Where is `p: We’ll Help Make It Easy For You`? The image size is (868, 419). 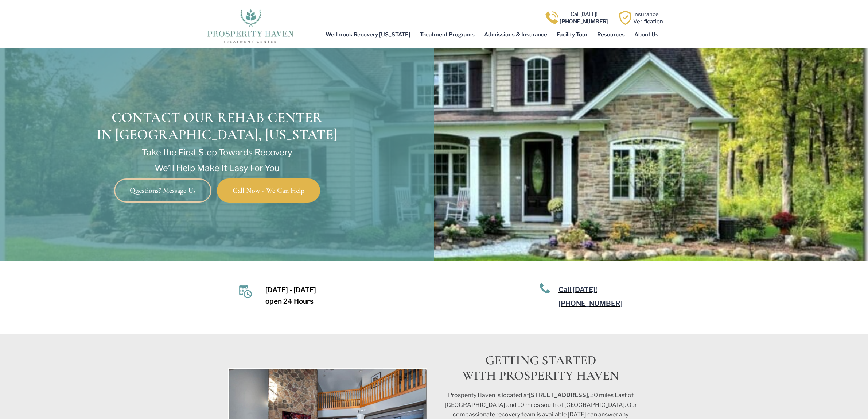
p: We’ll Help Make It Easy For You is located at coordinates (217, 168).